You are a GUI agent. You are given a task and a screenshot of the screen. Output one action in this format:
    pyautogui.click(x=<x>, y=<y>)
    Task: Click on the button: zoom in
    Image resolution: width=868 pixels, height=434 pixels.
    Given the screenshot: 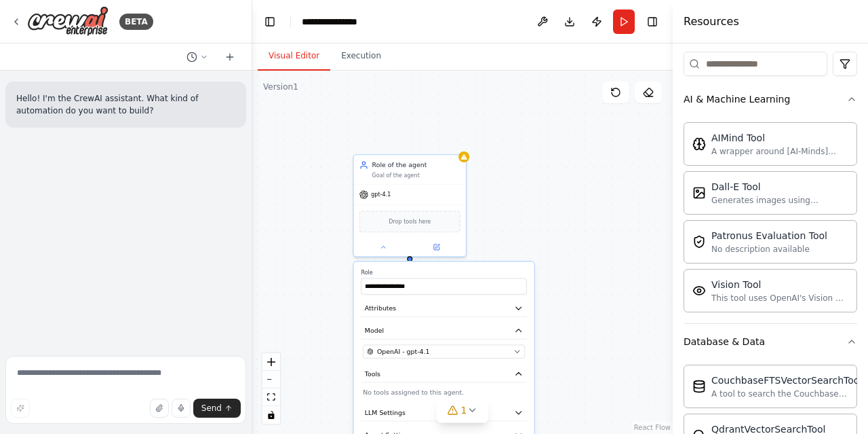 What is the action you would take?
    pyautogui.click(x=271, y=362)
    